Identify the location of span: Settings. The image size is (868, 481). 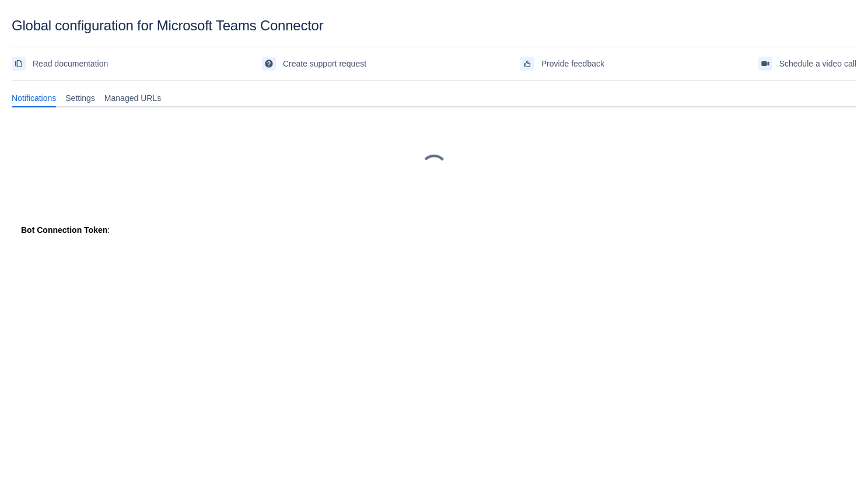
(80, 98).